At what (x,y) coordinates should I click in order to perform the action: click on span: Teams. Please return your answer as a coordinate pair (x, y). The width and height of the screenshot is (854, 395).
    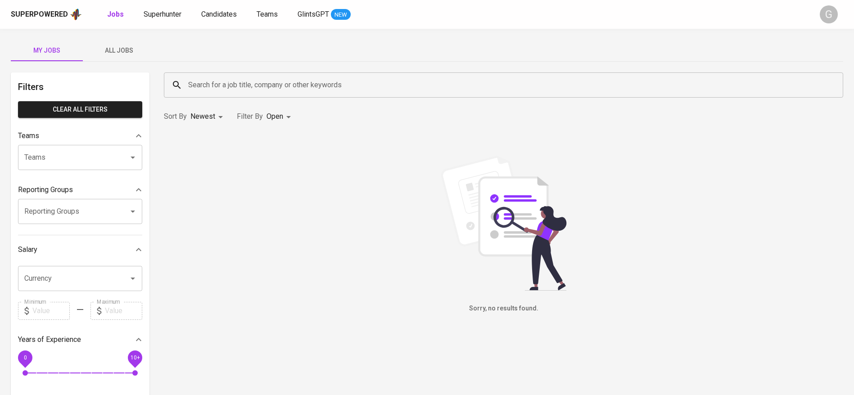
    Looking at the image, I should click on (267, 14).